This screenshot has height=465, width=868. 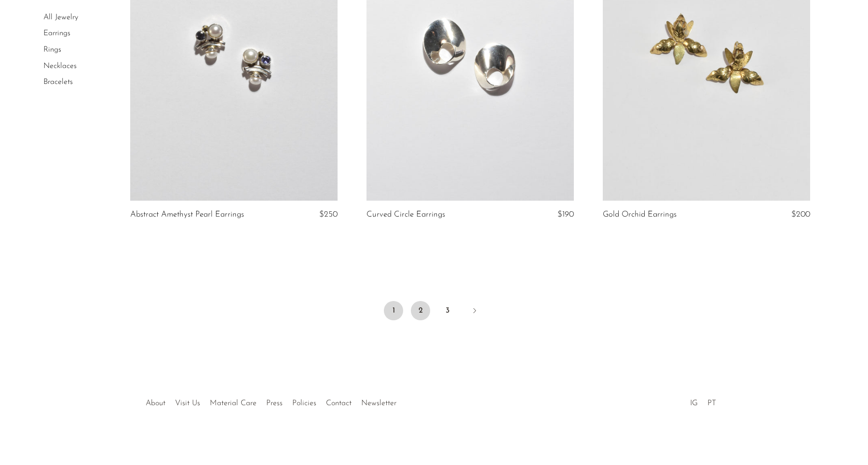 What do you see at coordinates (187, 403) in the screenshot?
I see `a: Visit Us` at bounding box center [187, 403].